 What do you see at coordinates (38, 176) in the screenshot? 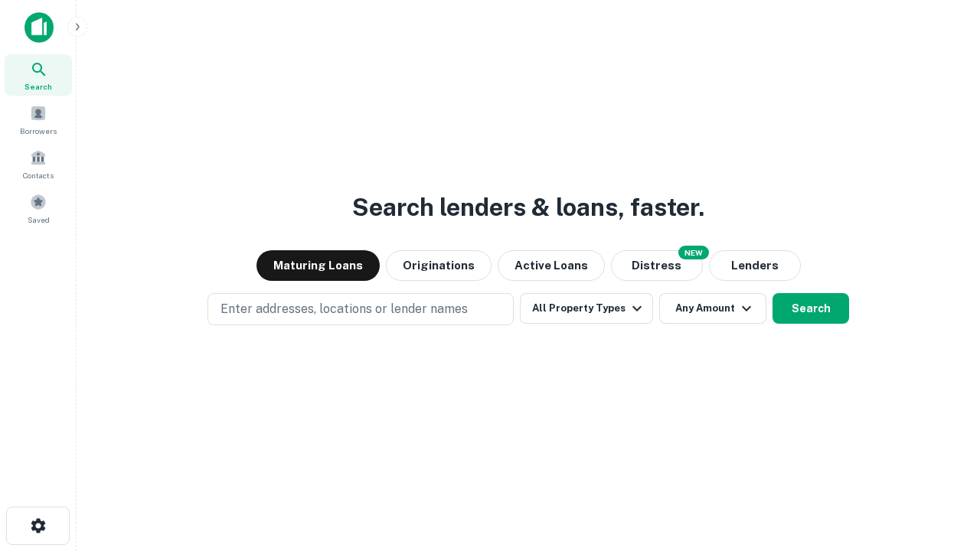
I see `span: Contacts` at bounding box center [38, 176].